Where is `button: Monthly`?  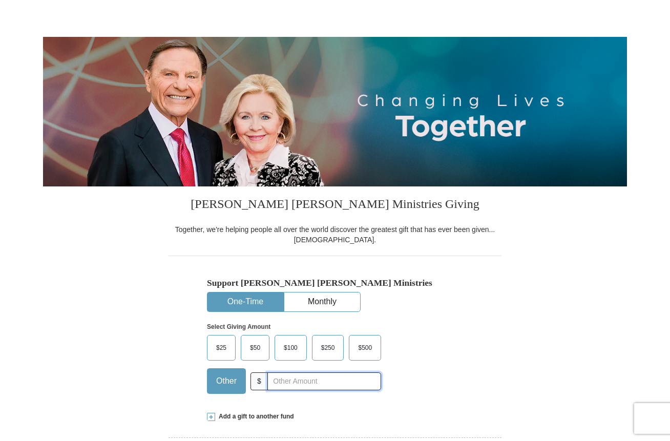 button: Monthly is located at coordinates (322, 302).